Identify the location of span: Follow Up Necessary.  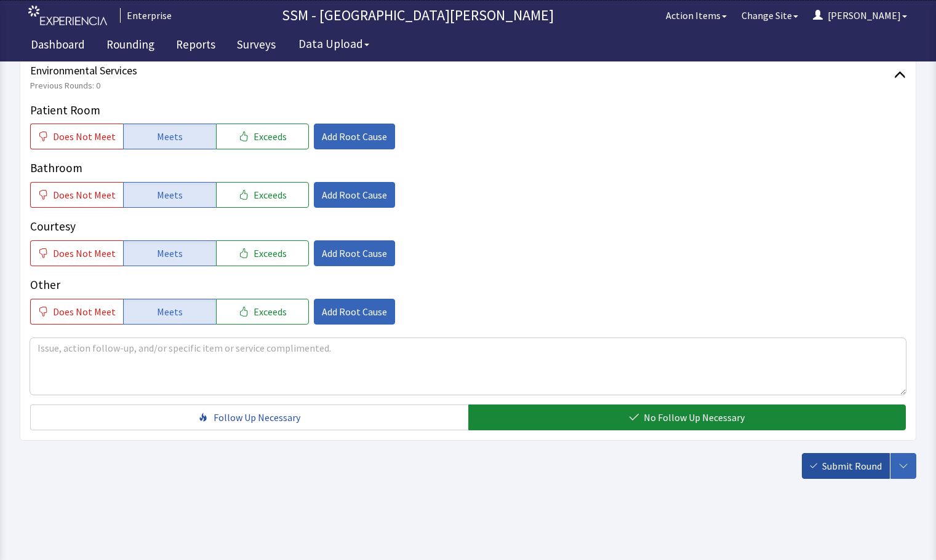
(256, 418).